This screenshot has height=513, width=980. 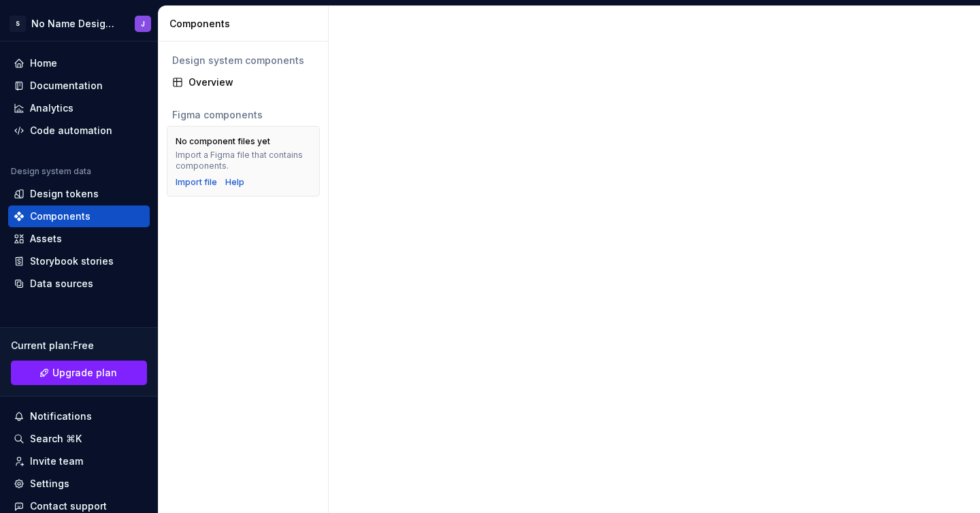 I want to click on div: Storybook stories, so click(x=72, y=261).